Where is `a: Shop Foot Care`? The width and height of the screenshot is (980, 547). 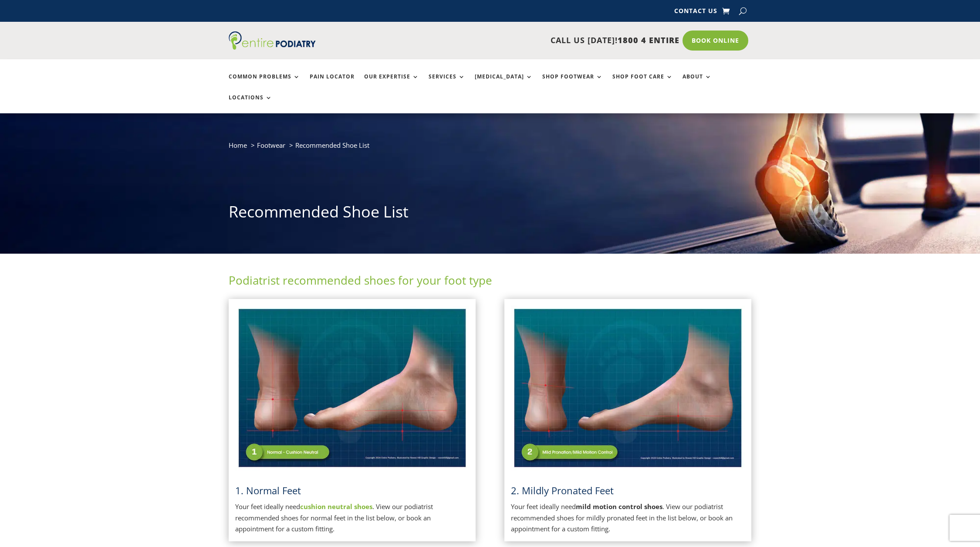 a: Shop Foot Care is located at coordinates (643, 83).